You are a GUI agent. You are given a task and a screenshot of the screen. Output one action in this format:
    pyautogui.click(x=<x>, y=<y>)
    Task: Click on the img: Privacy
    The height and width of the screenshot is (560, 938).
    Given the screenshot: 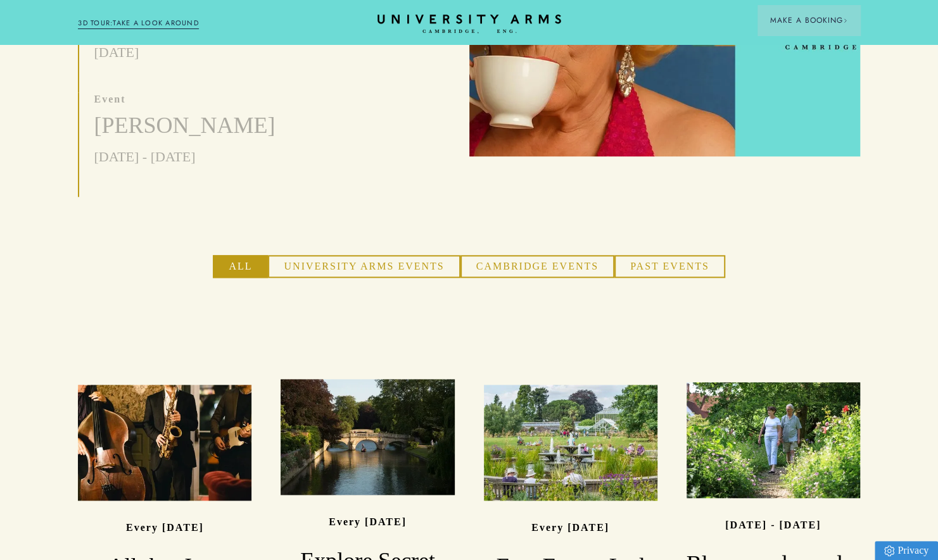 What is the action you would take?
    pyautogui.click(x=889, y=551)
    